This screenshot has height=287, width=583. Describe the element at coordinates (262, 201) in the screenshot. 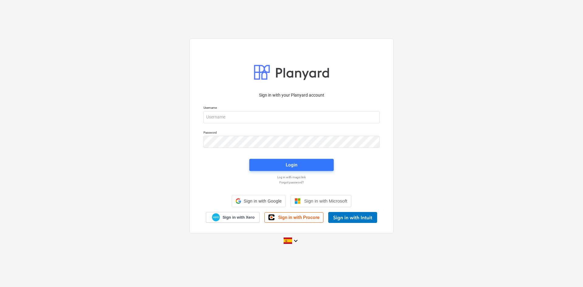

I see `span: Sign in with Google` at that location.